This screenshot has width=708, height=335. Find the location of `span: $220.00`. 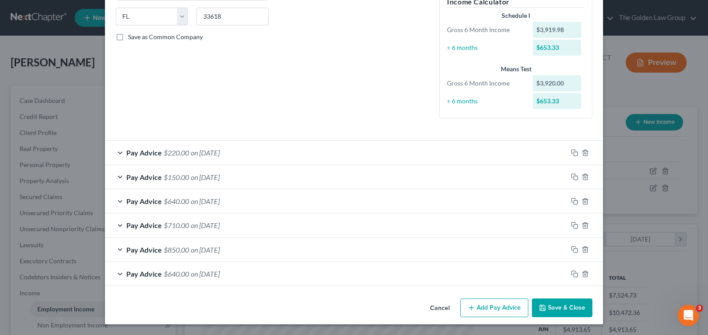

span: $220.00 is located at coordinates (176, 152).